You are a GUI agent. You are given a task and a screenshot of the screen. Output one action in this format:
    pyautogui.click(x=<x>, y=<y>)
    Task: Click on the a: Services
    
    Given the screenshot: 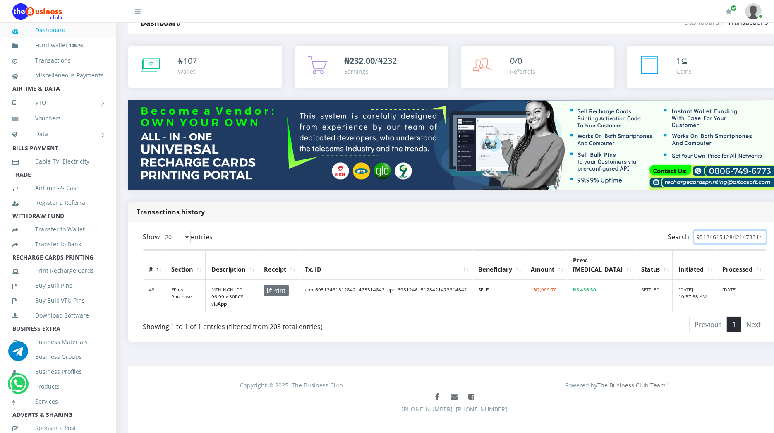 What is the action you would take?
    pyautogui.click(x=58, y=402)
    